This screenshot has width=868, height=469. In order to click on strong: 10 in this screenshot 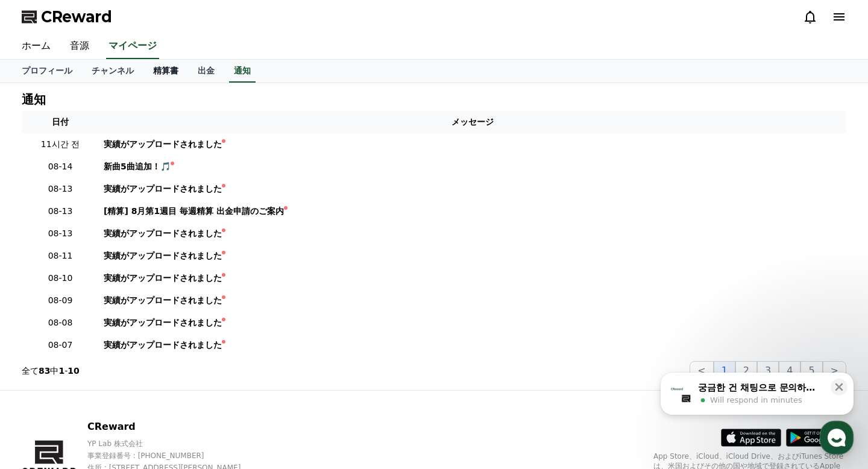, I will do `click(73, 371)`.